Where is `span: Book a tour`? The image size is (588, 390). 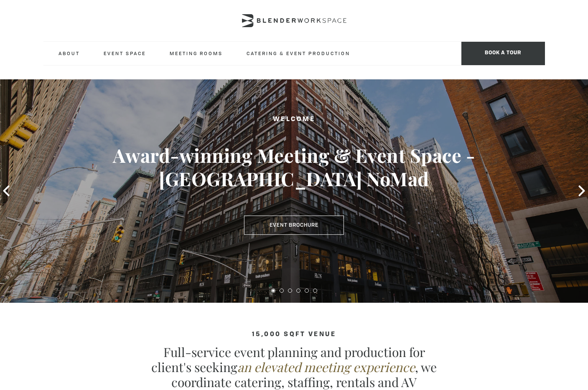 span: Book a tour is located at coordinates (503, 54).